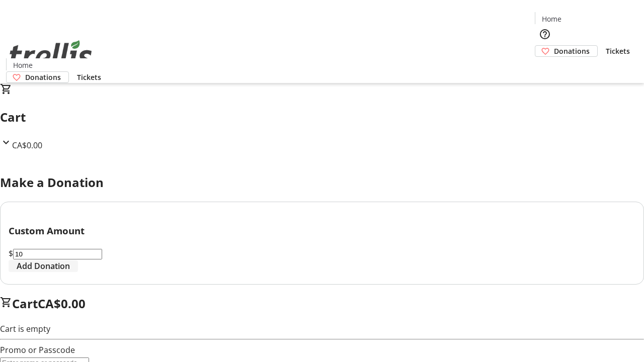  What do you see at coordinates (43, 266) in the screenshot?
I see `button: Add Donation` at bounding box center [43, 266].